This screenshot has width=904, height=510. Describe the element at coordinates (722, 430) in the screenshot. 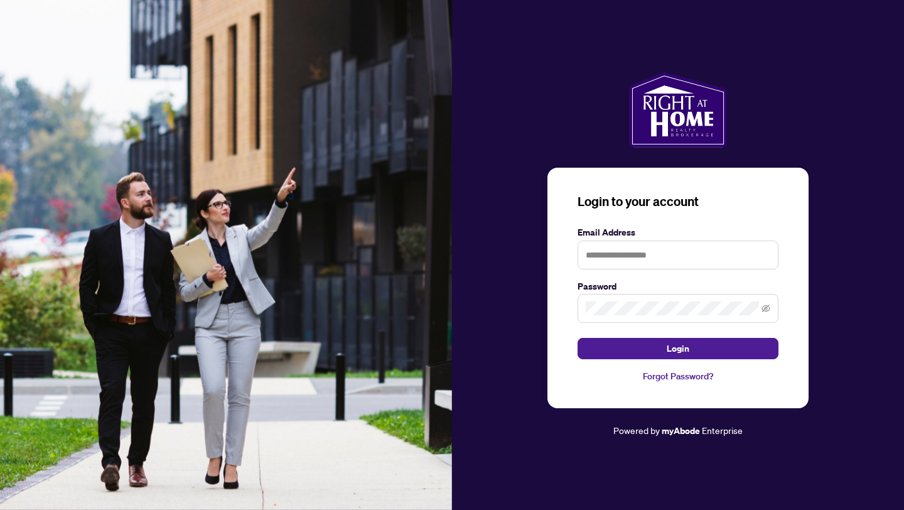

I see `span: Enterprise` at that location.